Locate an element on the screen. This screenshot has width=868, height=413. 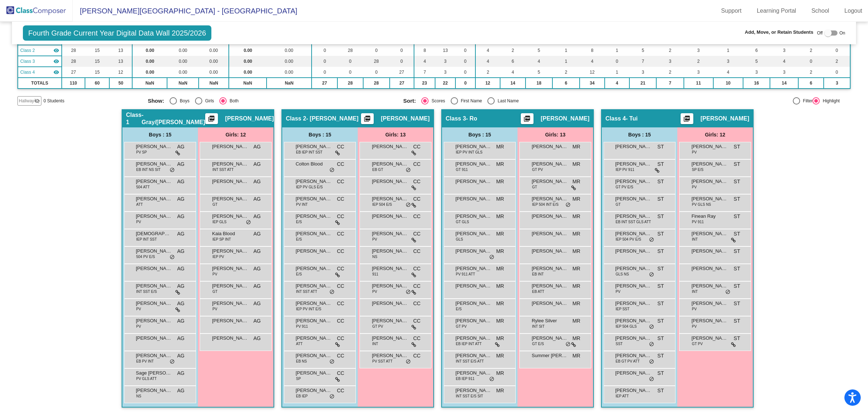
a: Logout is located at coordinates (853, 11).